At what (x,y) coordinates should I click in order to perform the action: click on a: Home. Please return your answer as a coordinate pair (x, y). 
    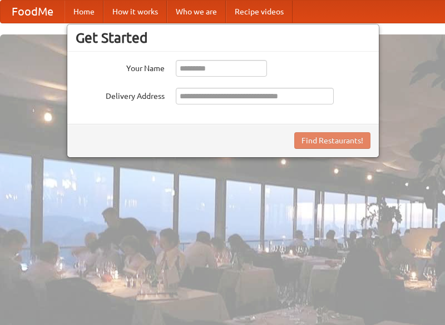
    Looking at the image, I should click on (84, 12).